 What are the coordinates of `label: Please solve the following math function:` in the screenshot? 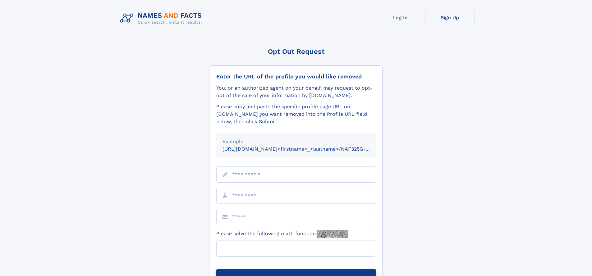 It's located at (282, 234).